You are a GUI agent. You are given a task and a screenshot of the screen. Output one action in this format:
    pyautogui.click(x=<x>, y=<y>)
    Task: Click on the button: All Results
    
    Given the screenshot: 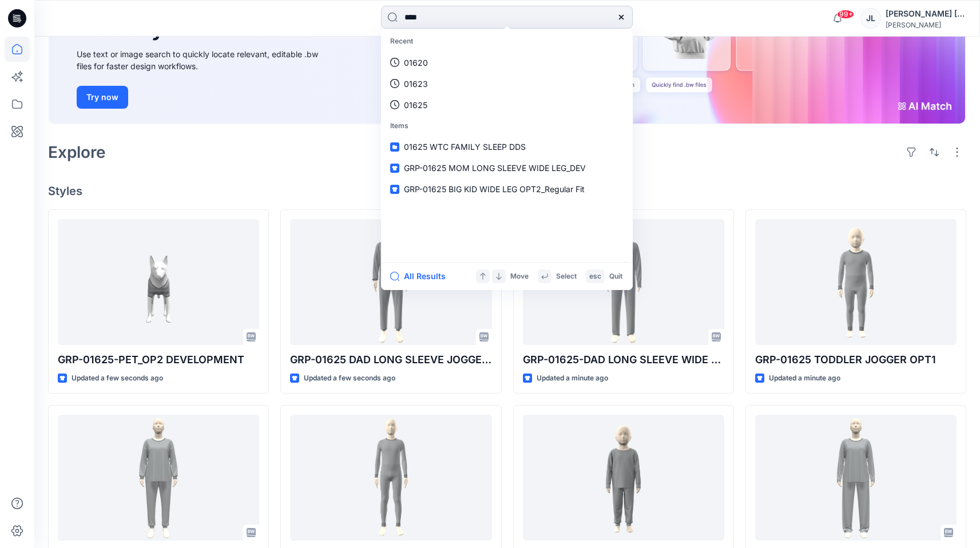 What is the action you would take?
    pyautogui.click(x=421, y=276)
    